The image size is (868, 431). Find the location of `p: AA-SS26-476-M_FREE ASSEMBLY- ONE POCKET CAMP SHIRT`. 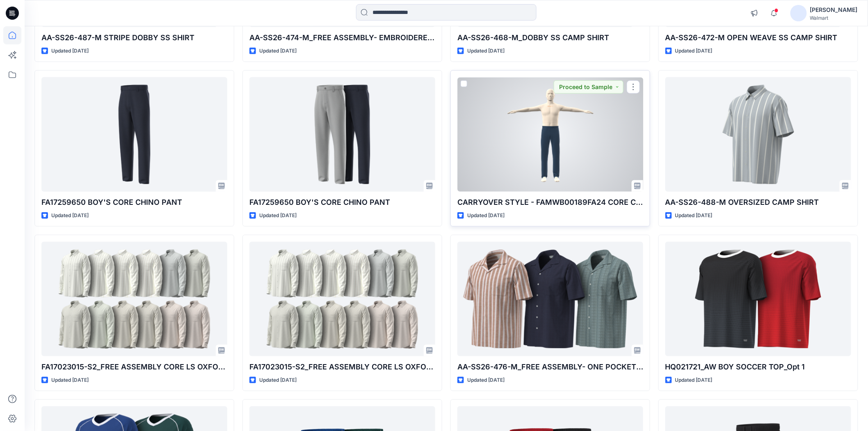

p: AA-SS26-476-M_FREE ASSEMBLY- ONE POCKET CAMP SHIRT is located at coordinates (550, 367).